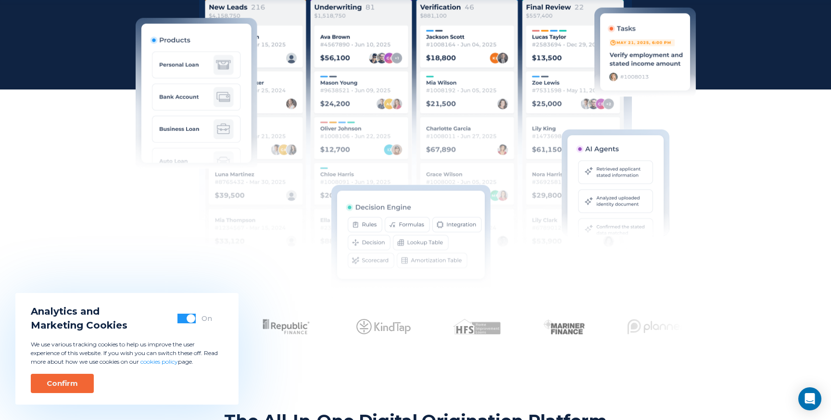 The width and height of the screenshot is (831, 420). Describe the element at coordinates (809, 398) in the screenshot. I see `div: Open Intercom Messenger` at that location.